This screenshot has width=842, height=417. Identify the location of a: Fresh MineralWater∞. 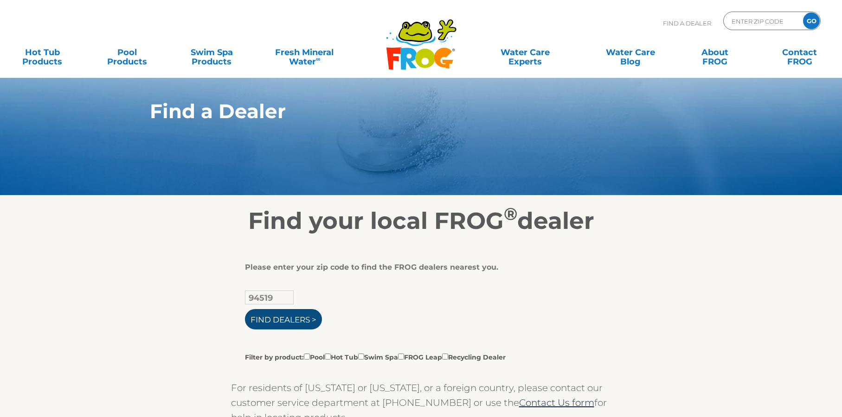
(305, 52).